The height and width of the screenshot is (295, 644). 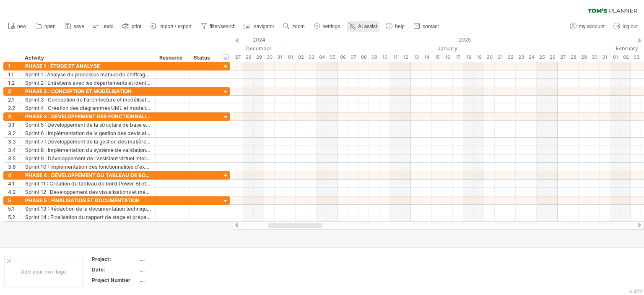 What do you see at coordinates (115, 259) in the screenshot?
I see `div: Project:` at bounding box center [115, 259].